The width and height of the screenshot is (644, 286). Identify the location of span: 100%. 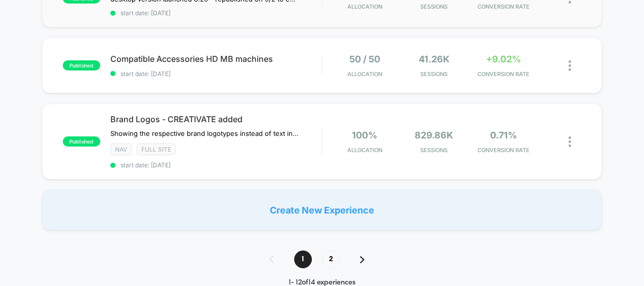
(365, 135).